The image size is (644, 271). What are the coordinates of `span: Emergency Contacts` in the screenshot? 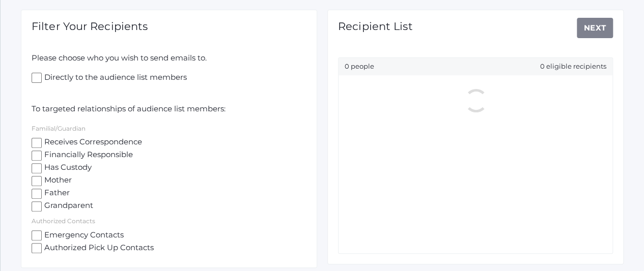 It's located at (82, 235).